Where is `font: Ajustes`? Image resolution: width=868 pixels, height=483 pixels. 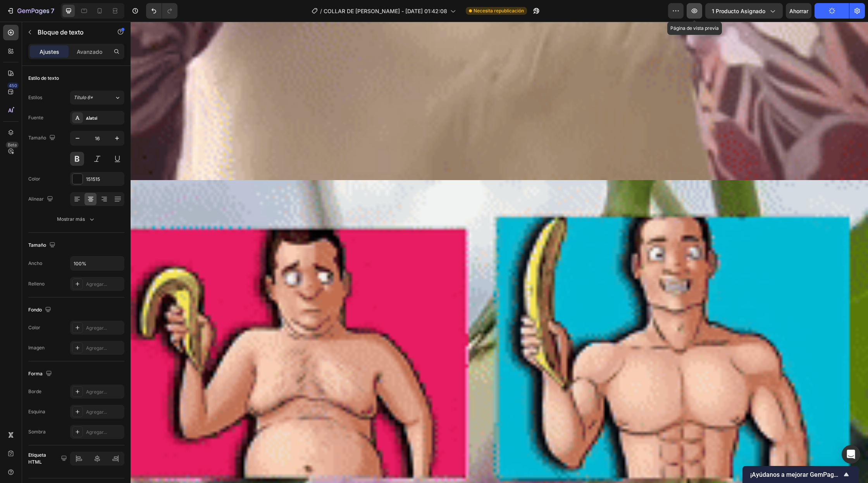
font: Ajustes is located at coordinates (49, 52).